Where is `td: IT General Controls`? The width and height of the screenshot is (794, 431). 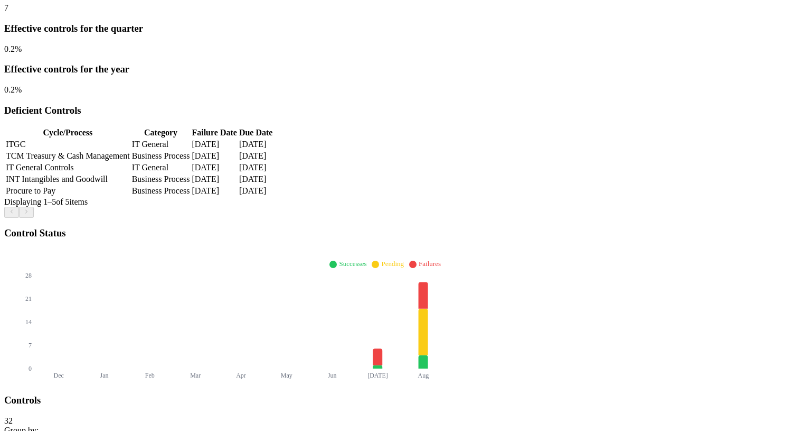 td: IT General Controls is located at coordinates (68, 167).